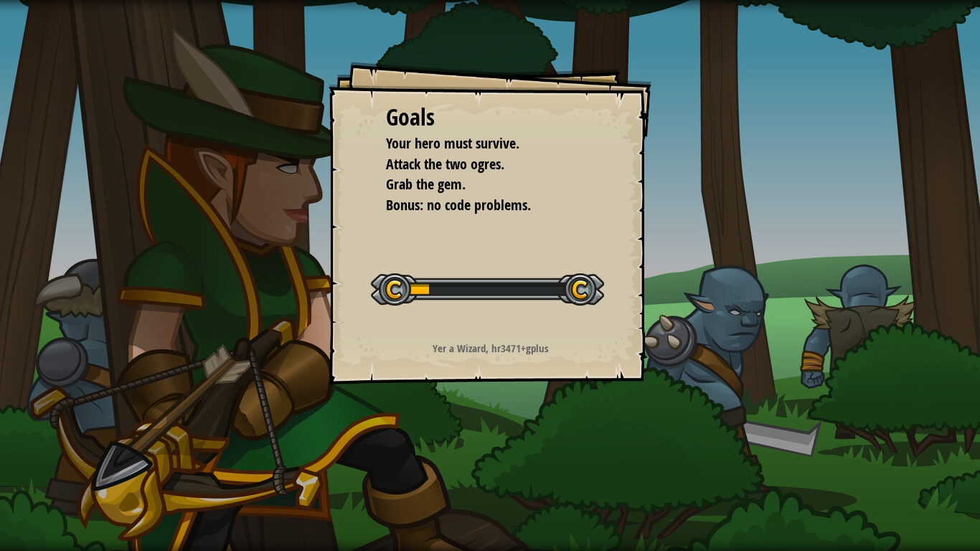 The width and height of the screenshot is (980, 551). I want to click on span: Yer a Wizard,, so click(462, 348).